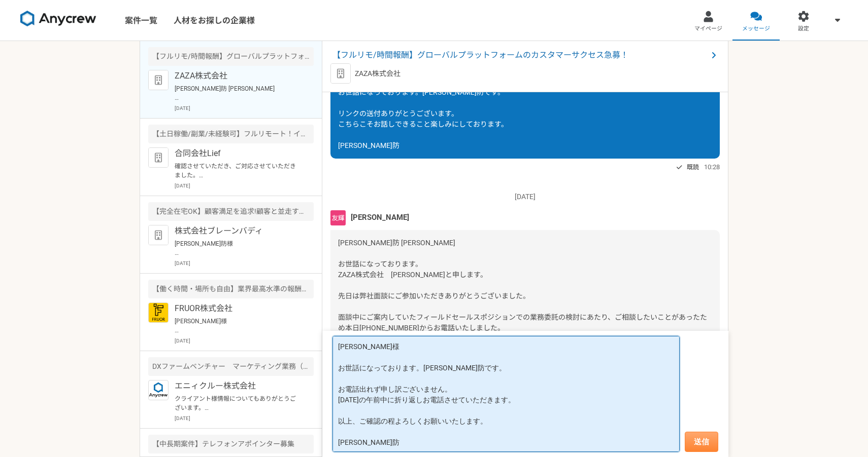 The width and height of the screenshot is (868, 457). What do you see at coordinates (701, 442) in the screenshot?
I see `button: 送信` at bounding box center [701, 442].